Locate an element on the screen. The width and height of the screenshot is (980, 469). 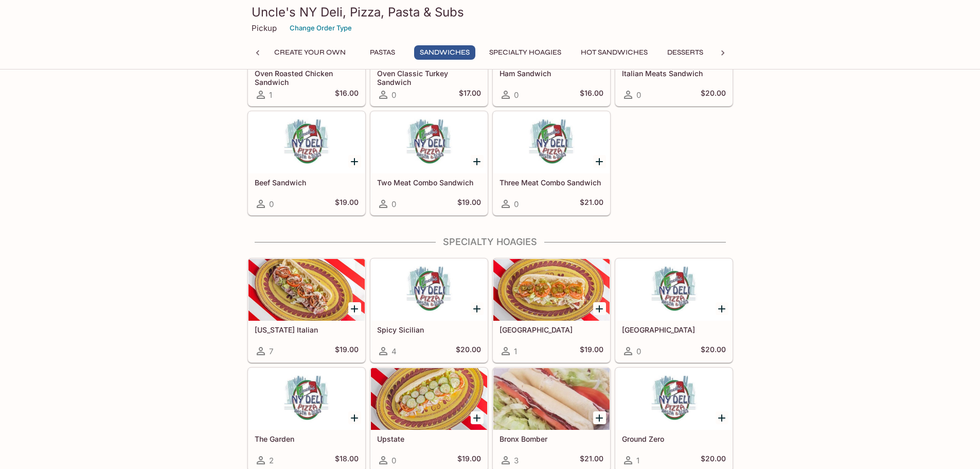
div: Two Meat Combo Sandwich is located at coordinates (429, 143).